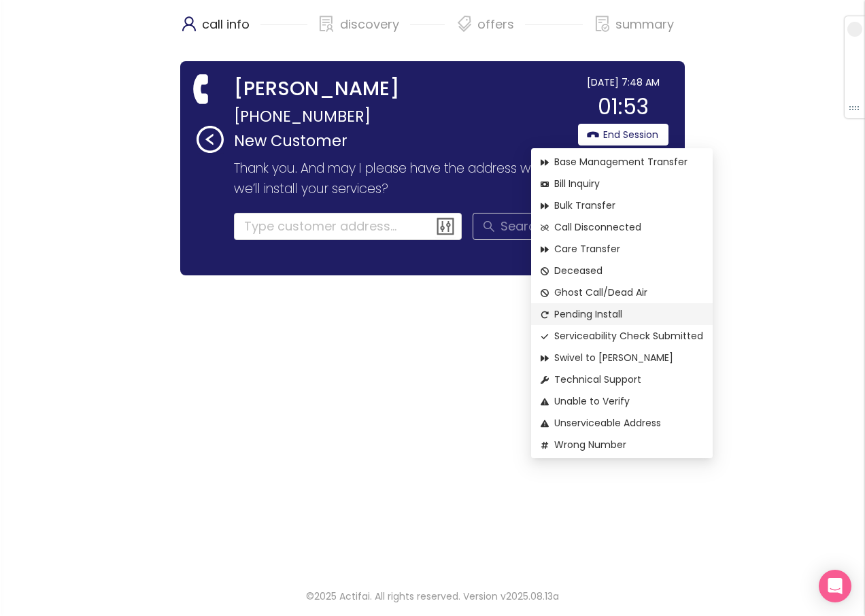  I want to click on span: Bill Inquiry, so click(621, 184).